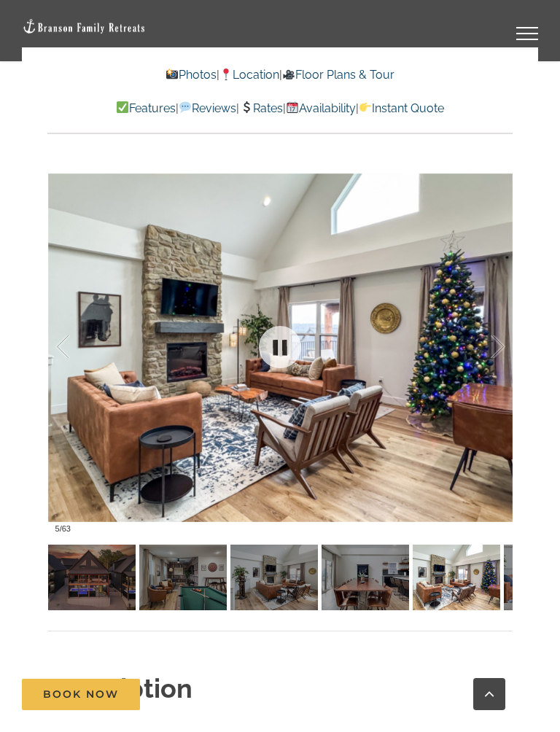  Describe the element at coordinates (321, 108) in the screenshot. I see `a: Availability` at that location.